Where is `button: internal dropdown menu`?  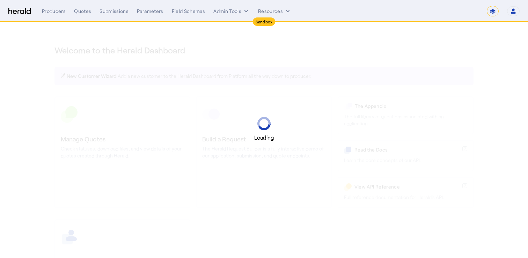
button: internal dropdown menu is located at coordinates (231, 11).